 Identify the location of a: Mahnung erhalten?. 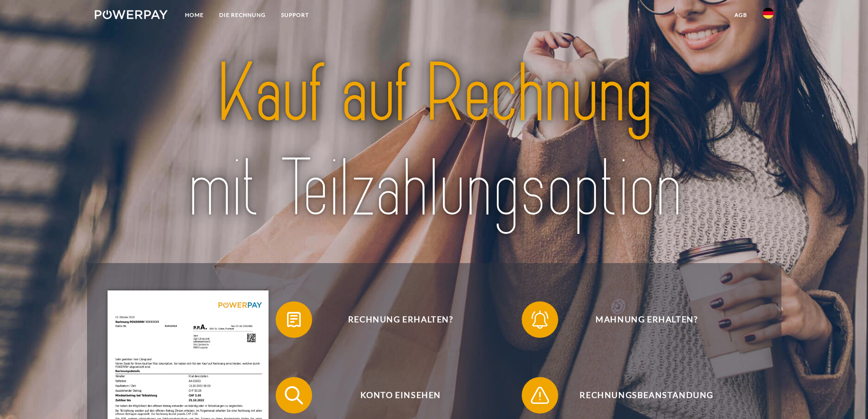
(640, 320).